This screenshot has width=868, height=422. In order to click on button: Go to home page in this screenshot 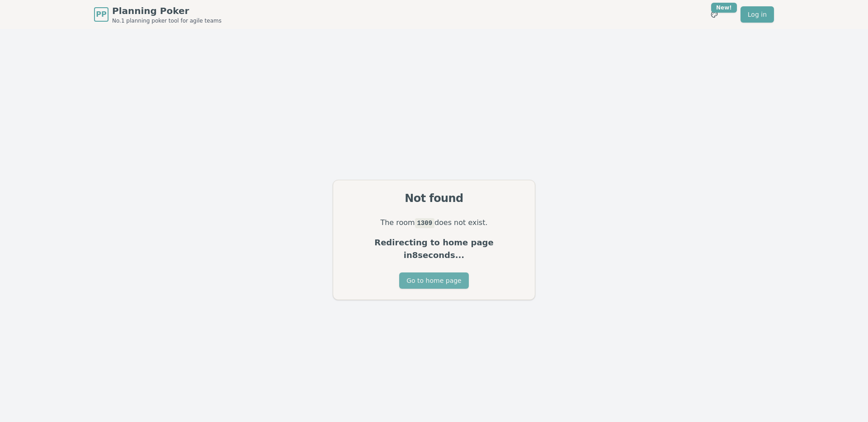, I will do `click(434, 280)`.